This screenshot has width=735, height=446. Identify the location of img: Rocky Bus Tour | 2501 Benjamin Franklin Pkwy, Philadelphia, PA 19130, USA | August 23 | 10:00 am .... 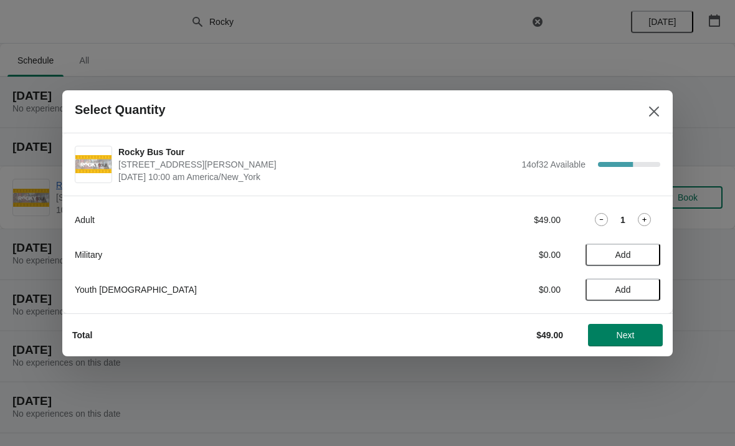
(93, 164).